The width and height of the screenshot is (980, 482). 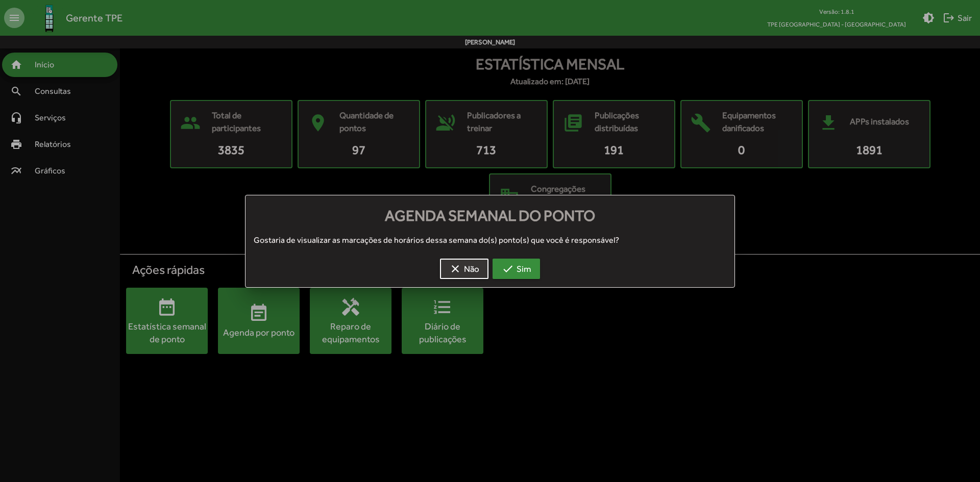 I want to click on button: Não, so click(x=463, y=269).